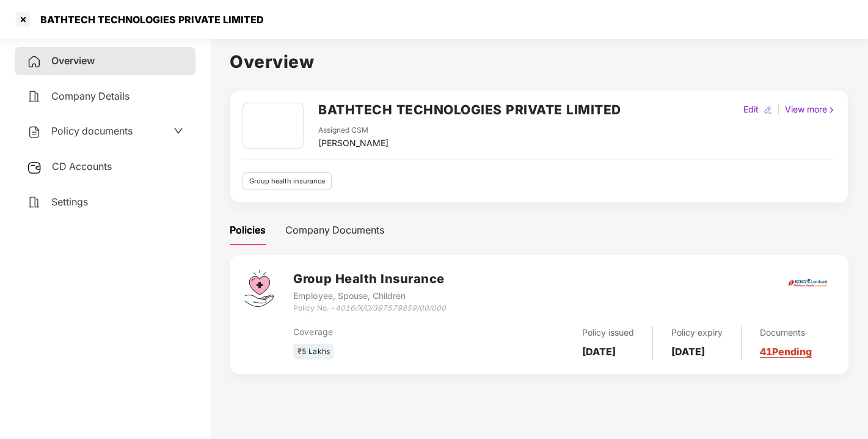  I want to click on h3: Group Health Insurance, so click(369, 279).